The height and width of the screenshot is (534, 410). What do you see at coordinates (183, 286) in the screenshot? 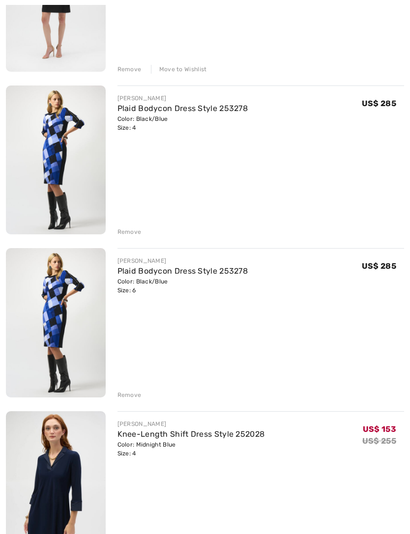
I see `div: Color: Black/Blue Size: 6` at bounding box center [183, 286].